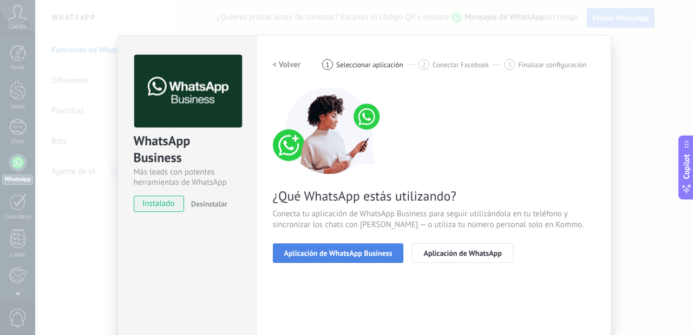  I want to click on span: Seleccionar aplicación, so click(370, 64).